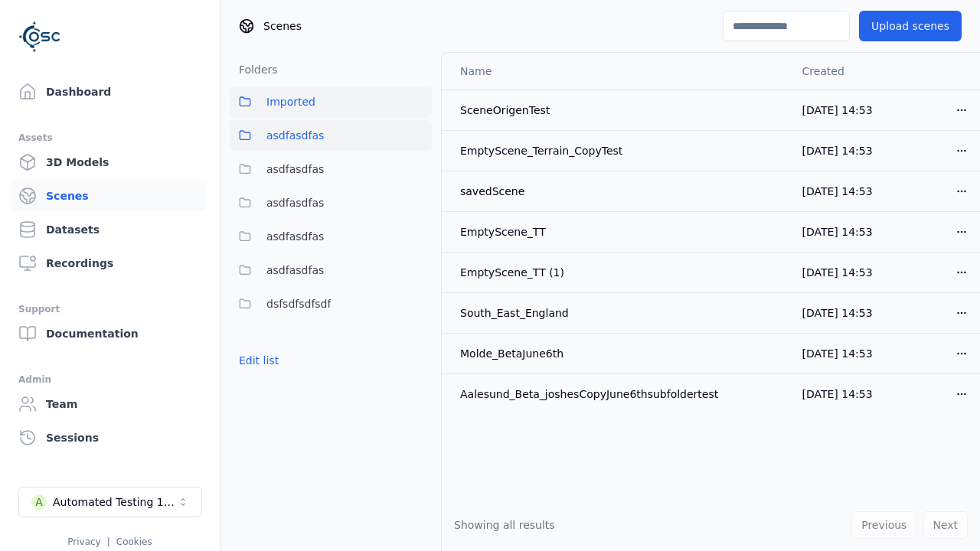 The height and width of the screenshot is (551, 980). Describe the element at coordinates (134, 541) in the screenshot. I see `a: Cookies` at that location.